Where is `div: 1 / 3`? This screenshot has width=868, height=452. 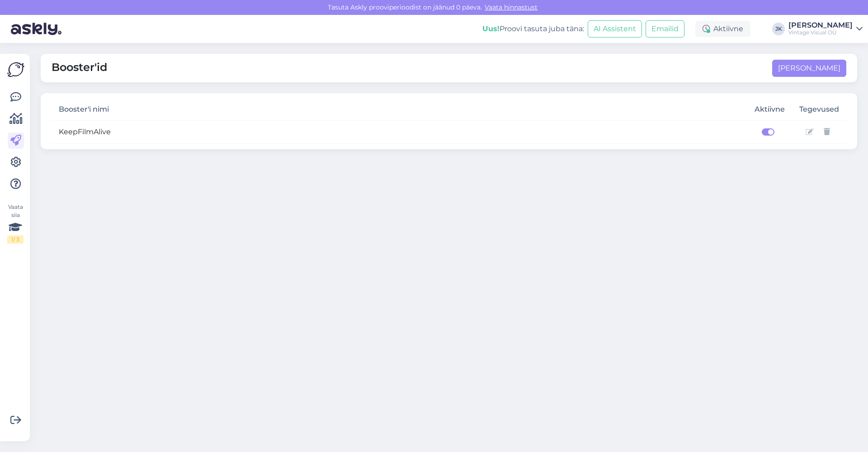
div: 1 / 3 is located at coordinates (15, 240).